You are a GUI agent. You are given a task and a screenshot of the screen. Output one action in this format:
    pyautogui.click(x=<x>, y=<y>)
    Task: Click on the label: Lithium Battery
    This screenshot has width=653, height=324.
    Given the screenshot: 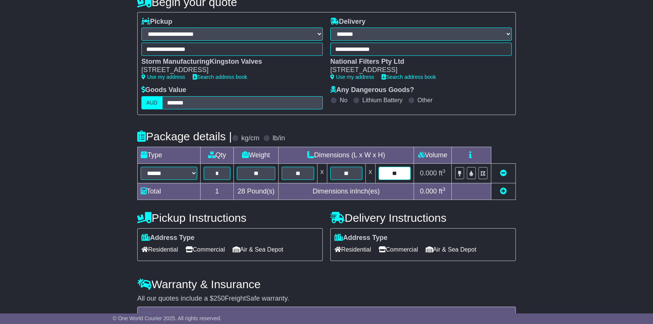 What is the action you would take?
    pyautogui.click(x=382, y=100)
    